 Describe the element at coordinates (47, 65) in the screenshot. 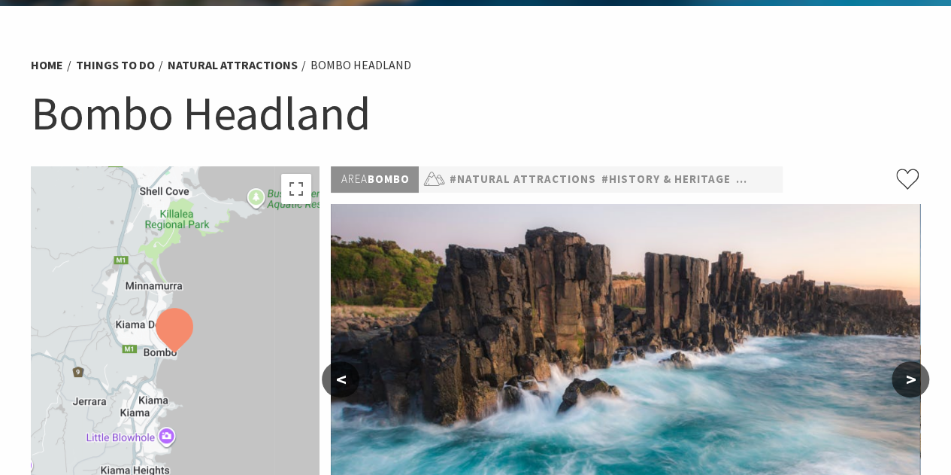

I see `a: Home` at that location.